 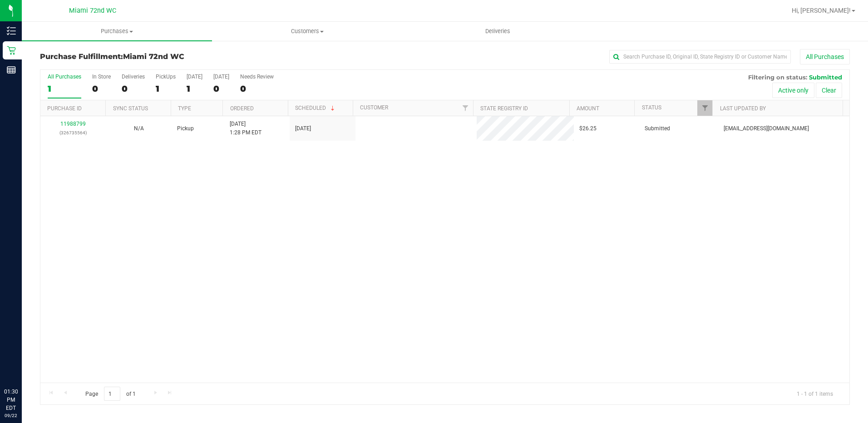 I want to click on a: State Registry ID, so click(x=504, y=108).